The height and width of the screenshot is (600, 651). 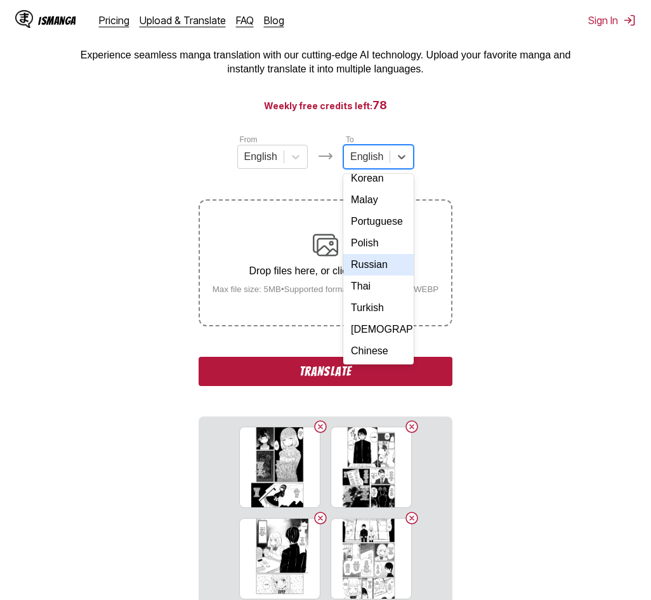 I want to click on a: IsManga LogoIsManga, so click(x=57, y=20).